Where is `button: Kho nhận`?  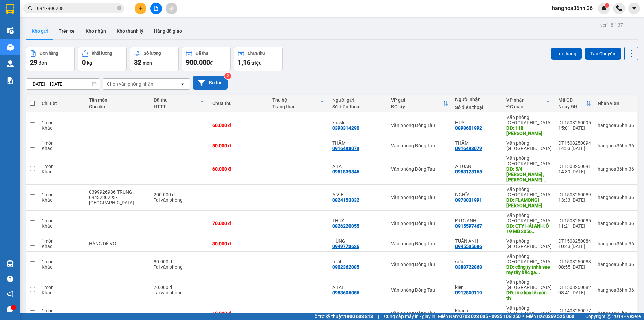
button: Kho nhận is located at coordinates (96, 31).